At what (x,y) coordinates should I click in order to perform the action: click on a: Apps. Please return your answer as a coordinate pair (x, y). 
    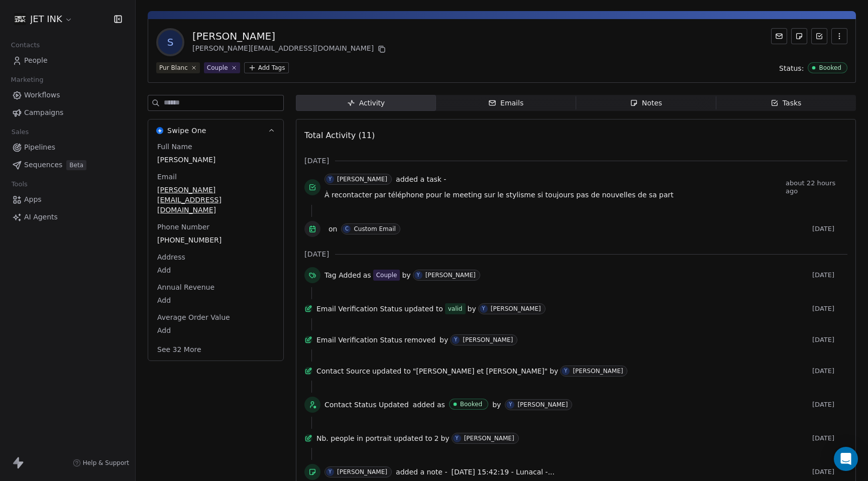
    Looking at the image, I should click on (68, 199).